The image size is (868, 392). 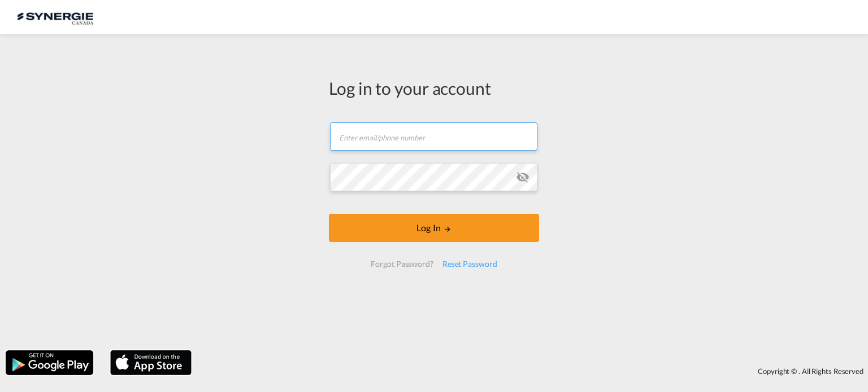 I want to click on img: 1f56c880d42311ef80fc7dca854c8e59.png, so click(x=54, y=17).